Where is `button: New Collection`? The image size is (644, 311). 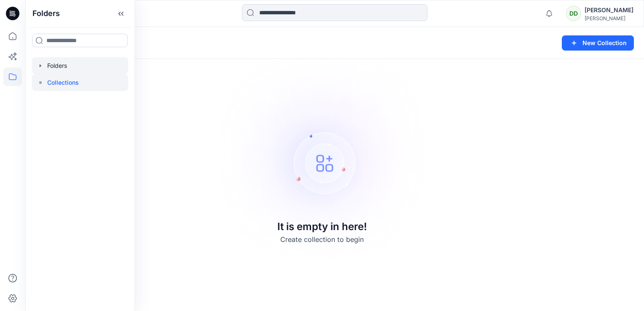
button: New Collection is located at coordinates (598, 43).